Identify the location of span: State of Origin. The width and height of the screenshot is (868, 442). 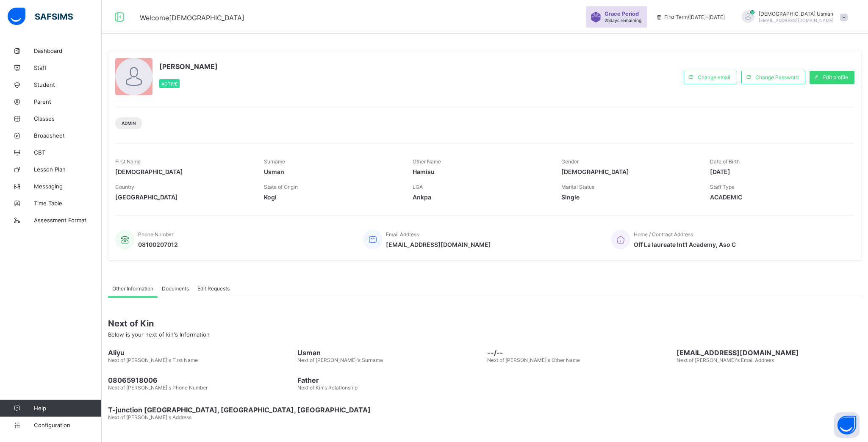
(281, 187).